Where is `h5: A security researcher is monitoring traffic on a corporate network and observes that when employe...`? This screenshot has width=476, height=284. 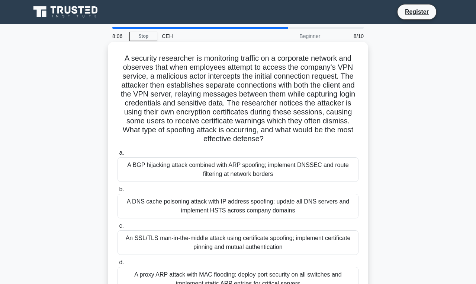 h5: A security researcher is monitoring traffic on a corporate network and observes that when employe... is located at coordinates (238, 99).